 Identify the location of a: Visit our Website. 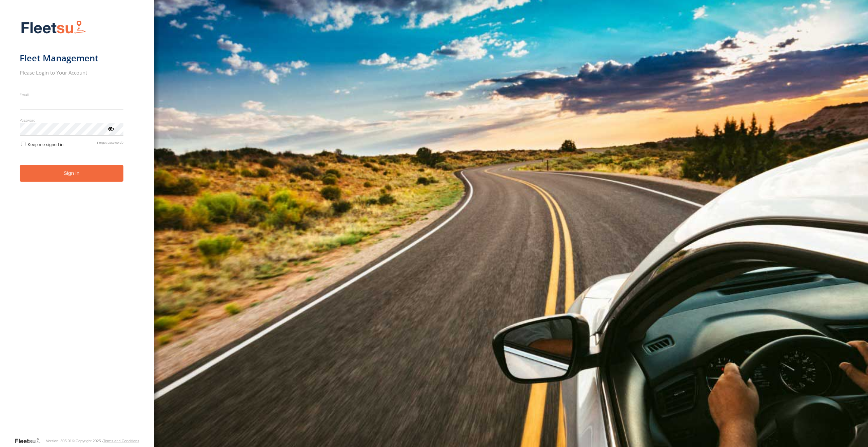
(30, 441).